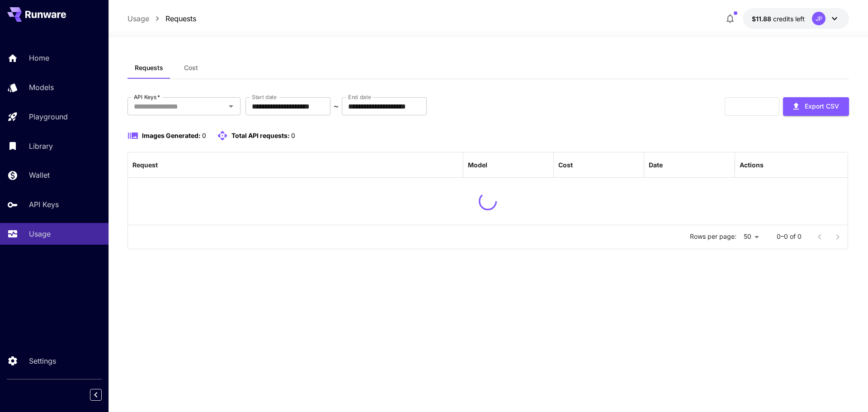 This screenshot has height=412, width=868. I want to click on div: Request, so click(145, 165).